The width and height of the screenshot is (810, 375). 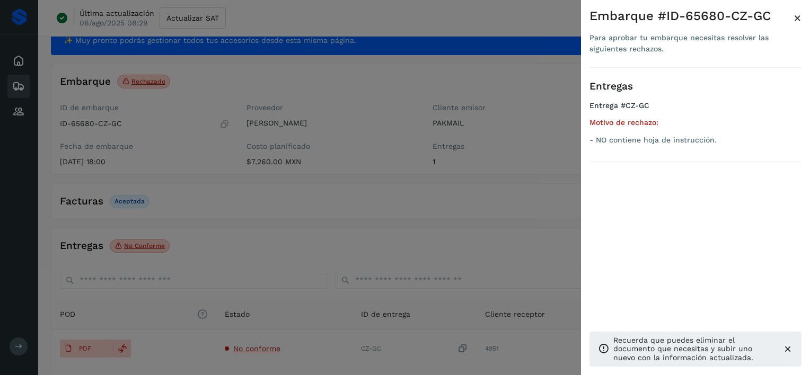 I want to click on div: Embarque #ID-65680-CZ-GC, so click(x=691, y=16).